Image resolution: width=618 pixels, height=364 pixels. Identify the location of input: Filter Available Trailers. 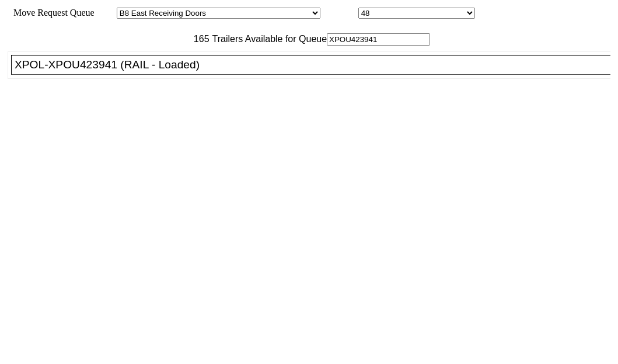
(379, 39).